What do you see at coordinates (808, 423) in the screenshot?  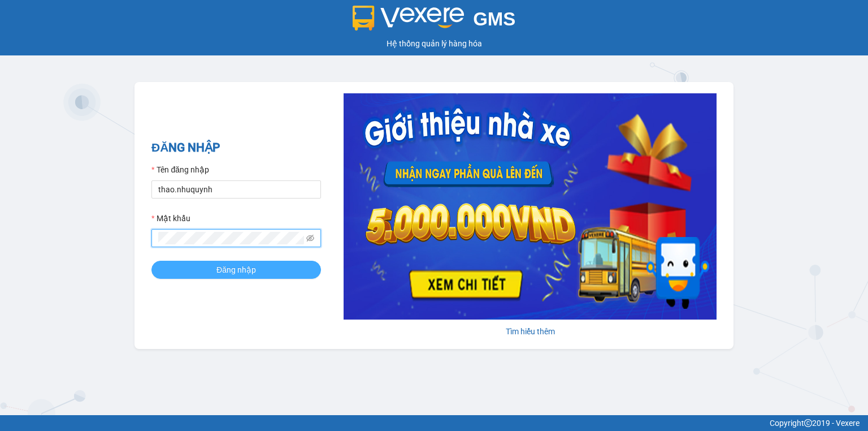 I see `span: copyright` at bounding box center [808, 423].